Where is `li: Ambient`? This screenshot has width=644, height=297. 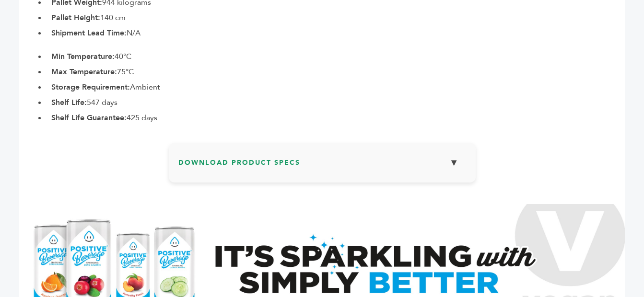 li: Ambient is located at coordinates (336, 88).